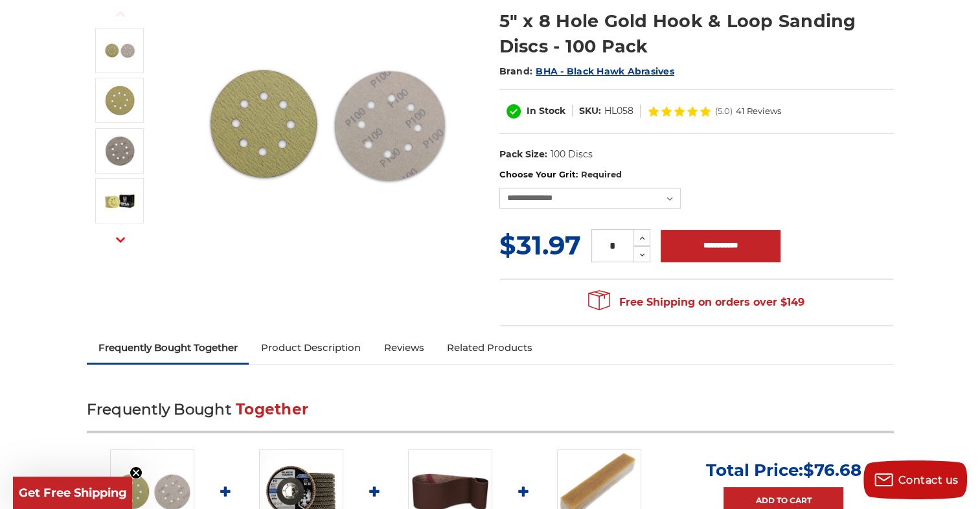 The image size is (980, 509). Describe the element at coordinates (601, 174) in the screenshot. I see `small: Required` at that location.